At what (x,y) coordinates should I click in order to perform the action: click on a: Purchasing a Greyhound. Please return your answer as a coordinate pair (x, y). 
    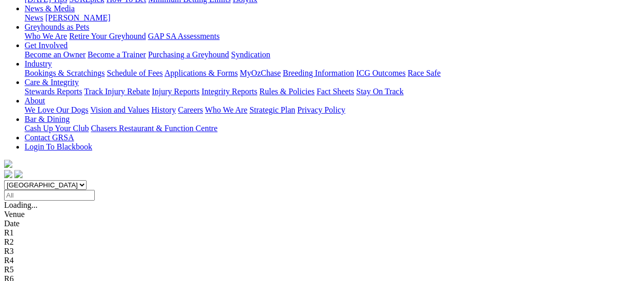
    Looking at the image, I should click on (188, 54).